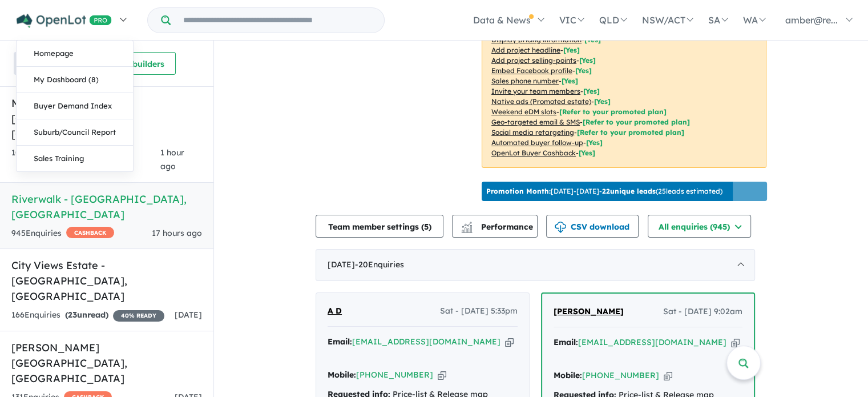 The width and height of the screenshot is (868, 397). Describe the element at coordinates (535, 122) in the screenshot. I see `u: Geo-targeted email & SMS` at that location.